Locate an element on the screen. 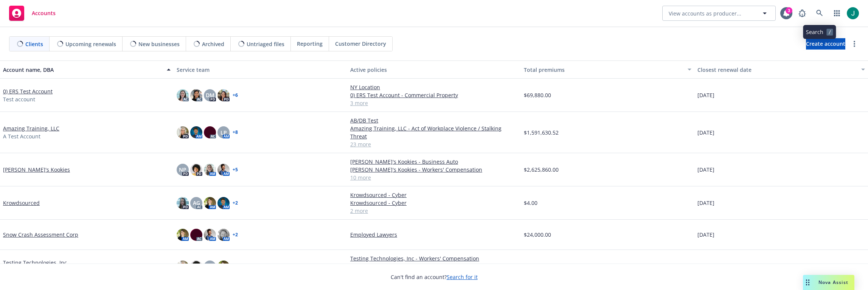 Image resolution: width=868 pixels, height=290 pixels. span: Can't find an account? is located at coordinates (434, 277).